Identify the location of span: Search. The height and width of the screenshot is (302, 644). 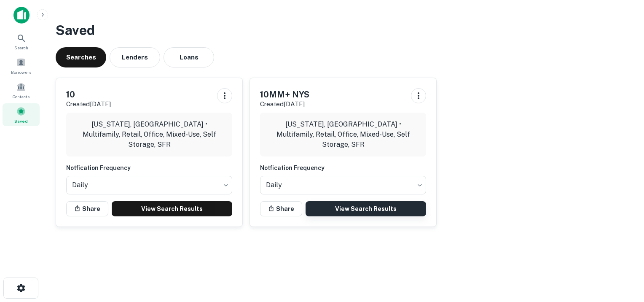
(21, 48).